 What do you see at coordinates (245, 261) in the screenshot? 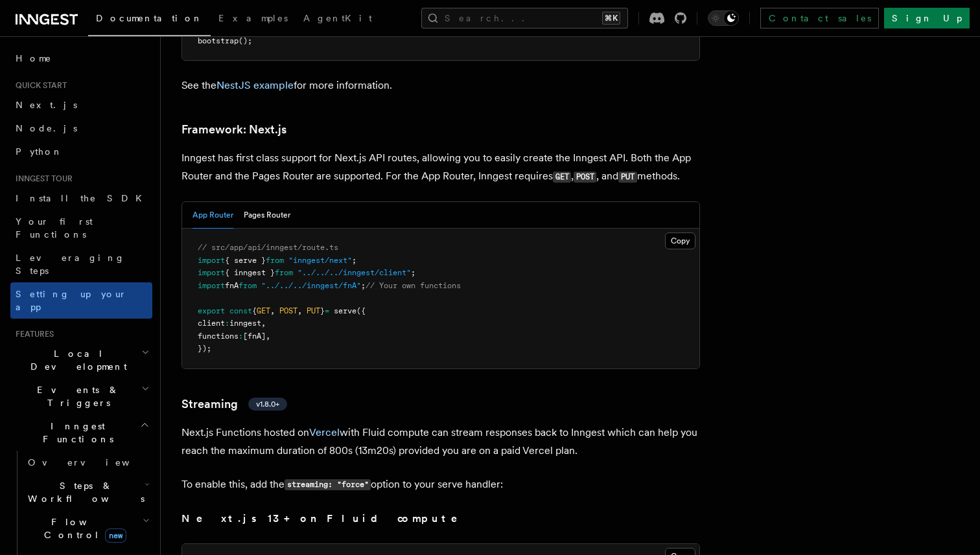
I see `span: { serve }` at bounding box center [245, 261].